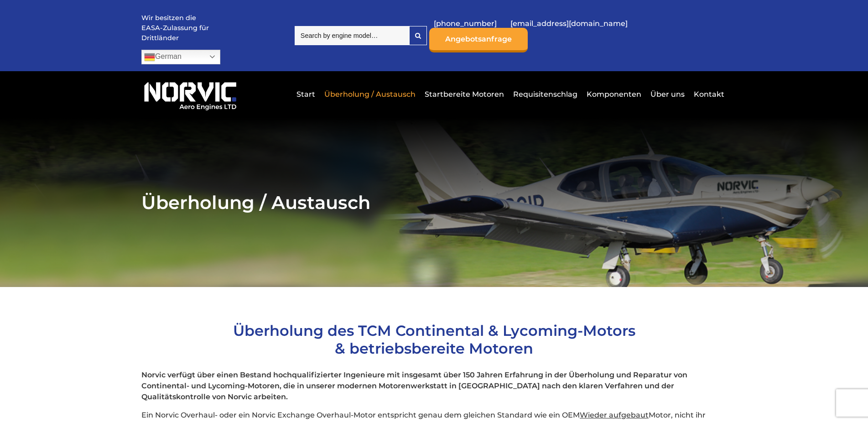 The width and height of the screenshot is (868, 423). What do you see at coordinates (434, 202) in the screenshot?
I see `h2: Überholung / Austausch` at bounding box center [434, 202].